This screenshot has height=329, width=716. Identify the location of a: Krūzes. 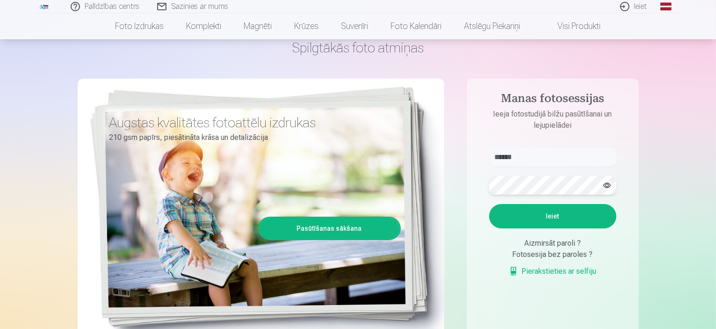
(307, 26).